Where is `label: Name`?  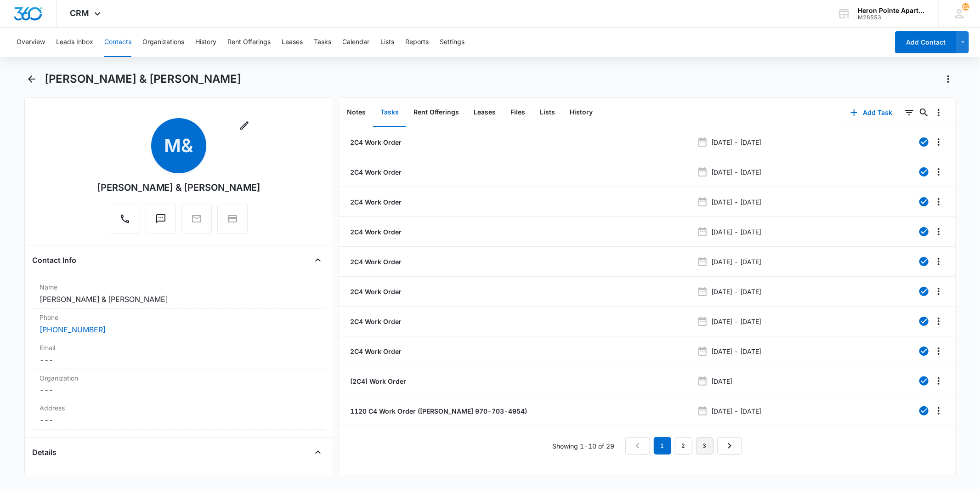
label: Name is located at coordinates (178, 287).